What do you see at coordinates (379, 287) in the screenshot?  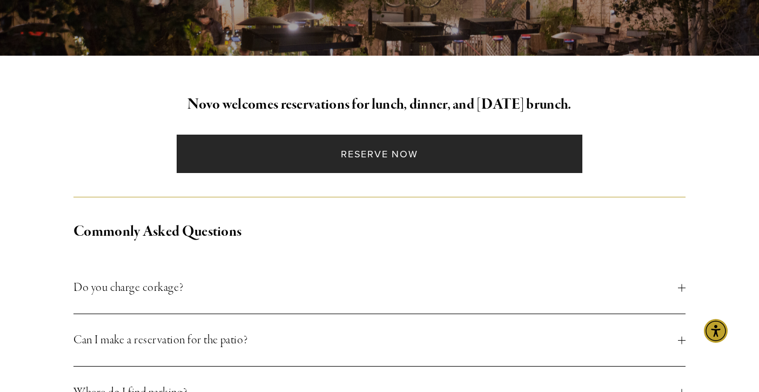 I see `button: Do you charge corkage?` at bounding box center [379, 287].